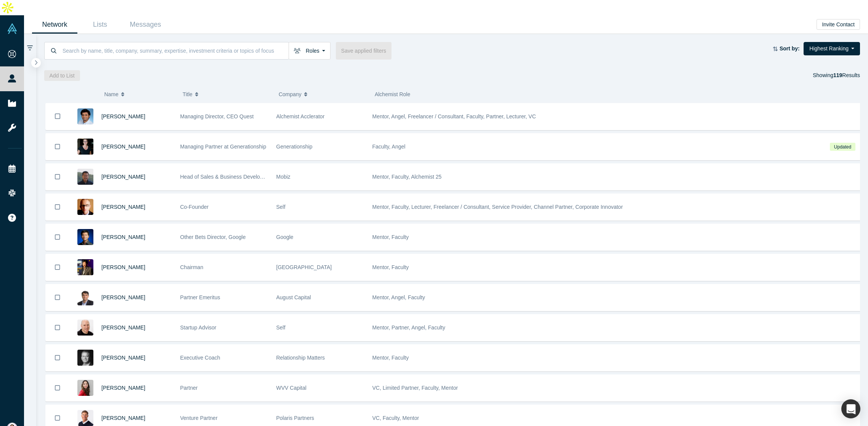 This screenshot has width=868, height=426. I want to click on span: Managing Partner at Generationship, so click(224, 146).